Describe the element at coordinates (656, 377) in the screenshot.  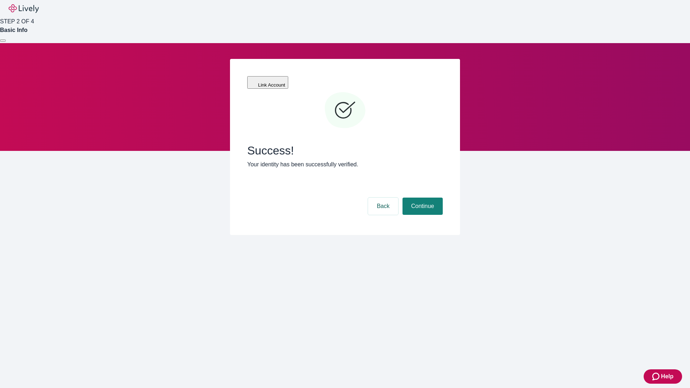
I see `svg: Zendesk support icon` at that location.